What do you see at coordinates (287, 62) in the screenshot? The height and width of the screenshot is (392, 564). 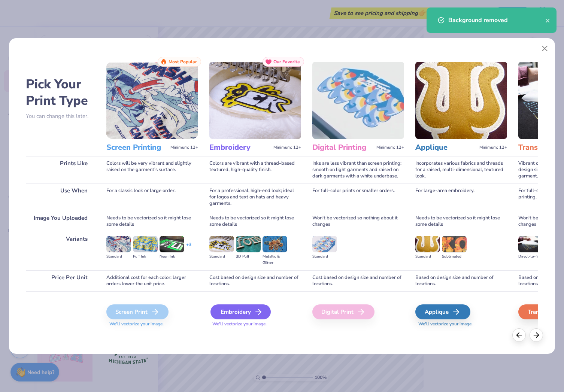 I see `span: Our Favorite` at bounding box center [287, 62].